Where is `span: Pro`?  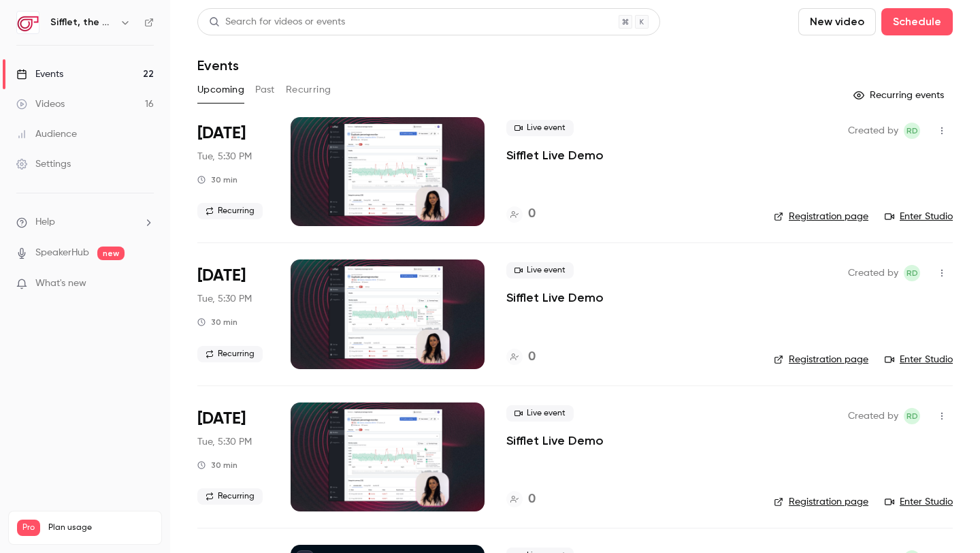 span: Pro is located at coordinates (28, 527).